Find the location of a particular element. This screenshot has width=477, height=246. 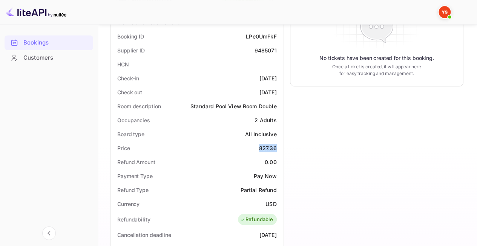

div: HCN is located at coordinates (123, 64).